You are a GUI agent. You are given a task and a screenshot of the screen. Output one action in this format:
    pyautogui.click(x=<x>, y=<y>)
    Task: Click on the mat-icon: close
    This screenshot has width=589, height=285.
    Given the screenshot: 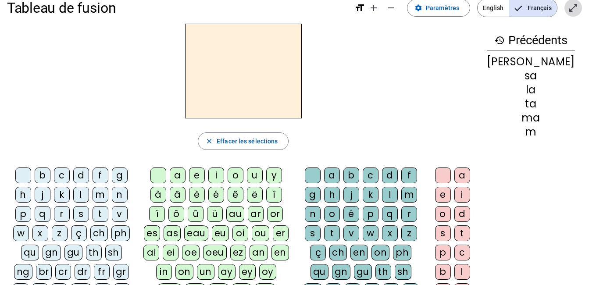 What is the action you would take?
    pyautogui.click(x=209, y=141)
    